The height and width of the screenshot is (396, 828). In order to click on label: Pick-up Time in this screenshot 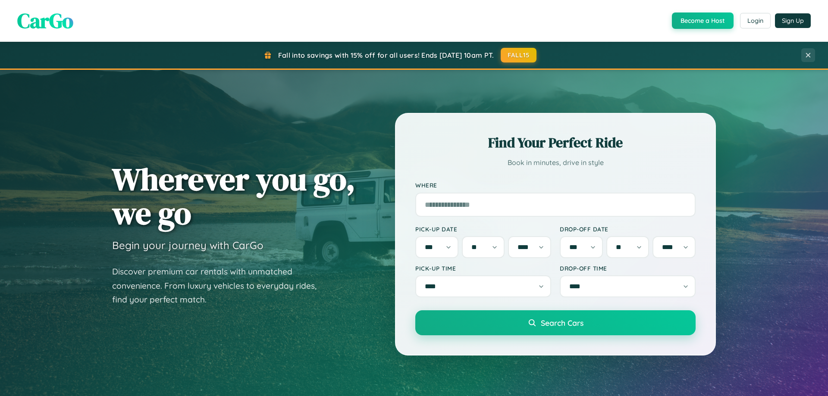, I will do `click(483, 268)`.